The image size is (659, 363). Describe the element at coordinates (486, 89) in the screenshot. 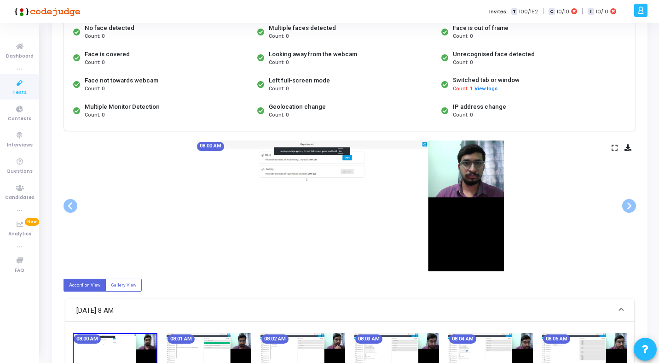

I see `button: View logs` at that location.